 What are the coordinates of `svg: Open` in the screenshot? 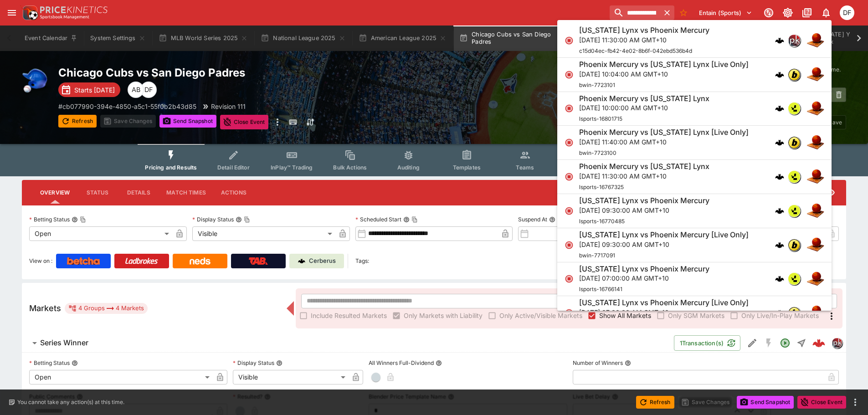 It's located at (785, 343).